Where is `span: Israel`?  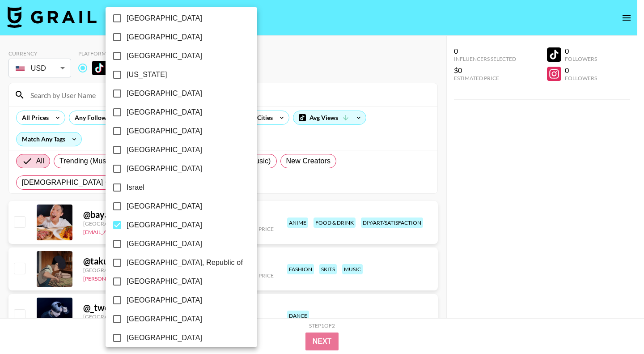
span: Israel is located at coordinates (136, 188).